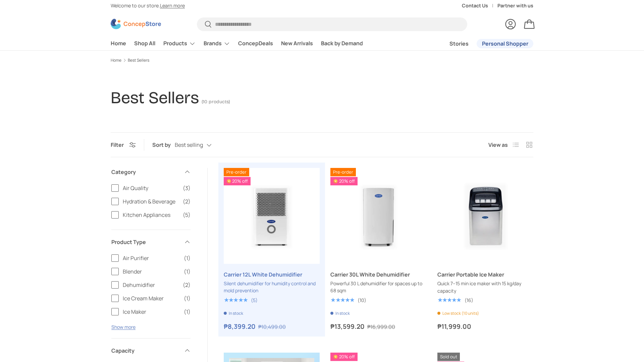  I want to click on a: New Arrivals, so click(297, 43).